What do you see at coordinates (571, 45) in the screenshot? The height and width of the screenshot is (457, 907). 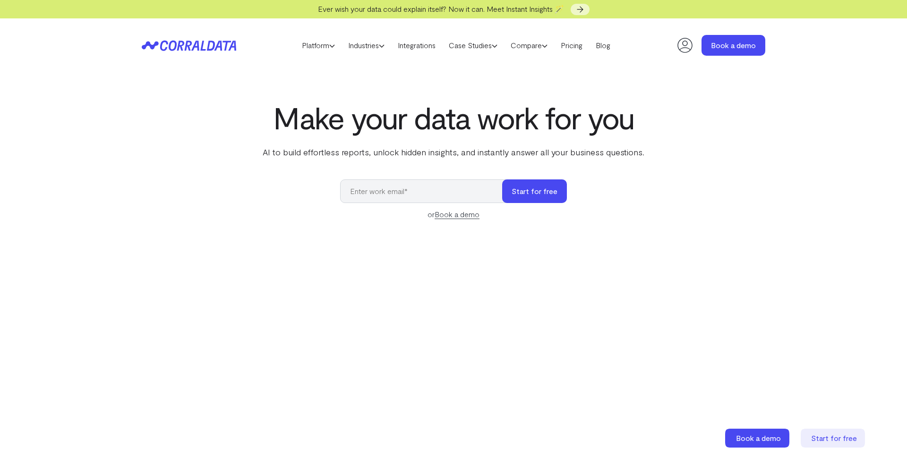 I see `a: Pricing` at bounding box center [571, 45].